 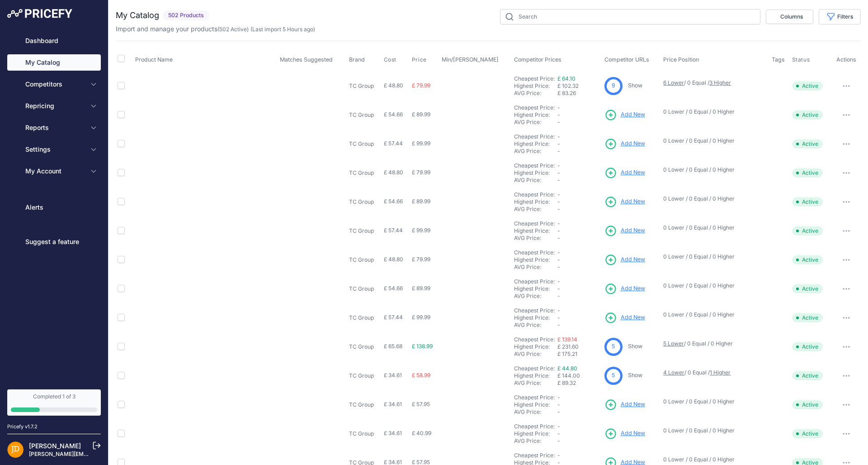 I want to click on button: Status, so click(x=802, y=59).